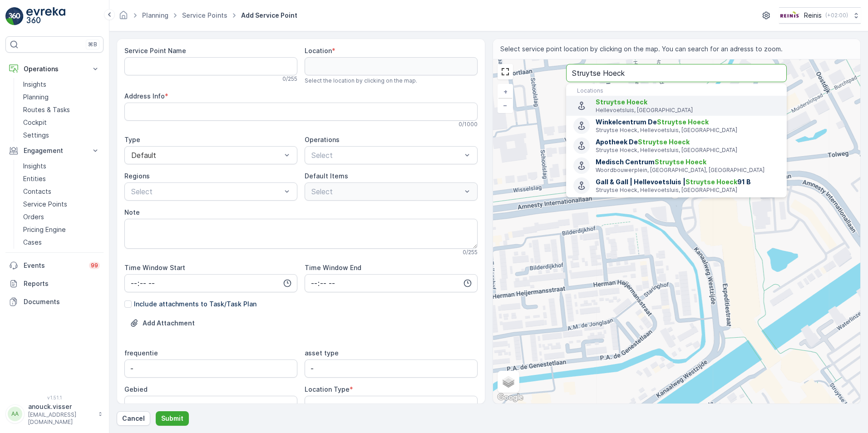 The width and height of the screenshot is (868, 433). I want to click on label: Regions, so click(137, 176).